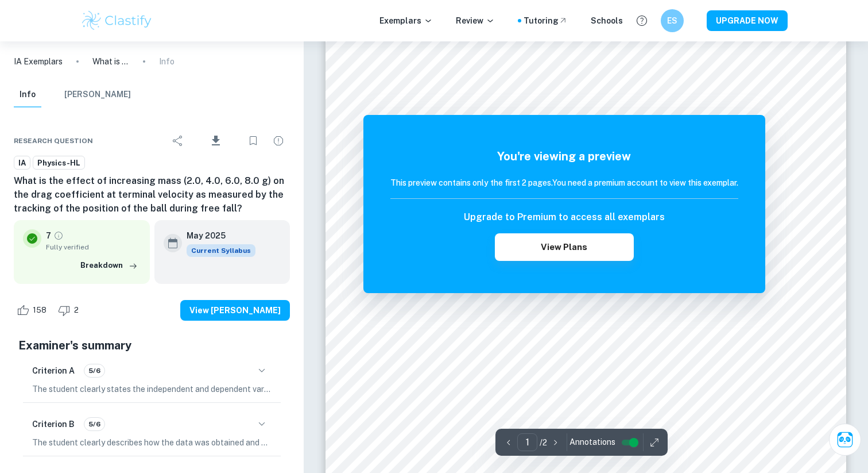 This screenshot has height=473, width=868. I want to click on h6: Criterion B, so click(53, 424).